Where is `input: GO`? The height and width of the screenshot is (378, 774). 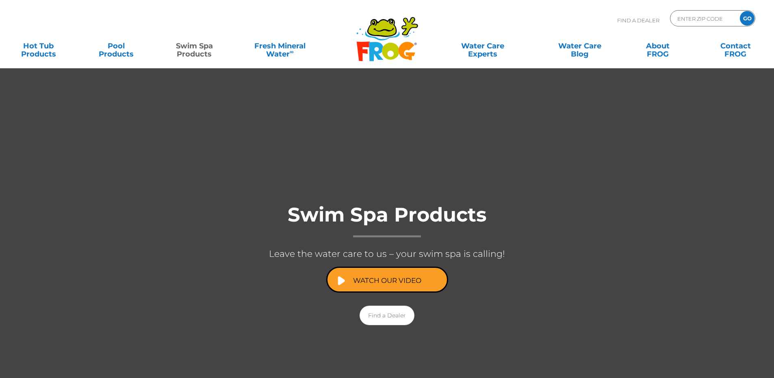
input: GO is located at coordinates (747, 18).